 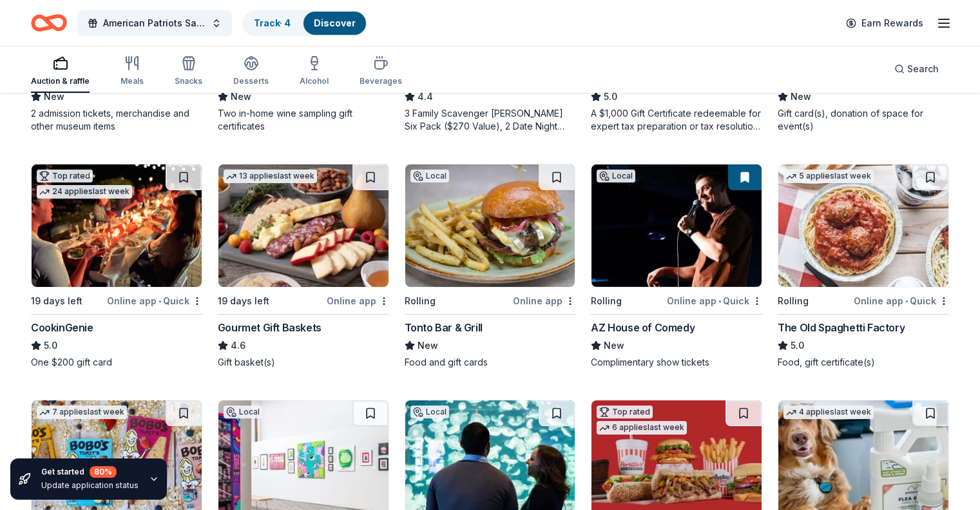 I want to click on a: Image for Gourmet Gift Baskets13 applieslast week19 days leftOnline appGourmet Gift Baskets4.6Gif..., so click(x=303, y=266).